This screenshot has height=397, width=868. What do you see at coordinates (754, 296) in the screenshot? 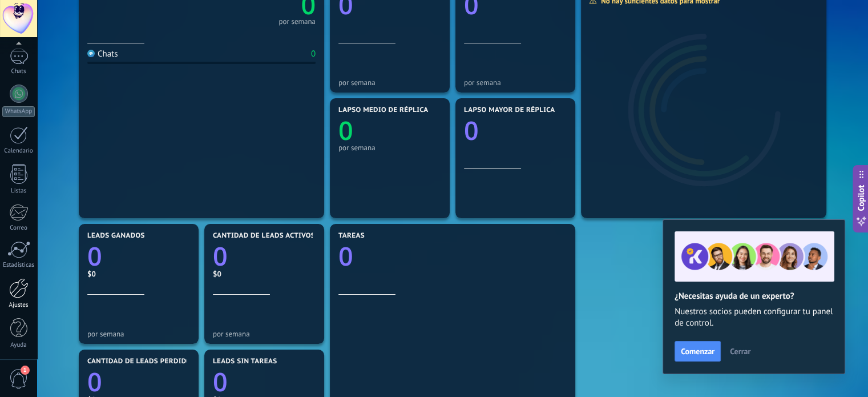
I see `h2: ¿Necesitas ayuda de un experto?` at bounding box center [754, 296].